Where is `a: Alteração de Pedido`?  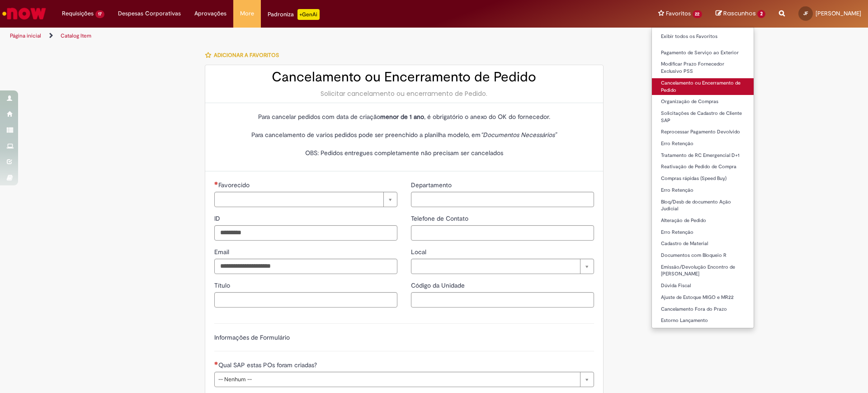
a: Alteração de Pedido is located at coordinates (703, 221).